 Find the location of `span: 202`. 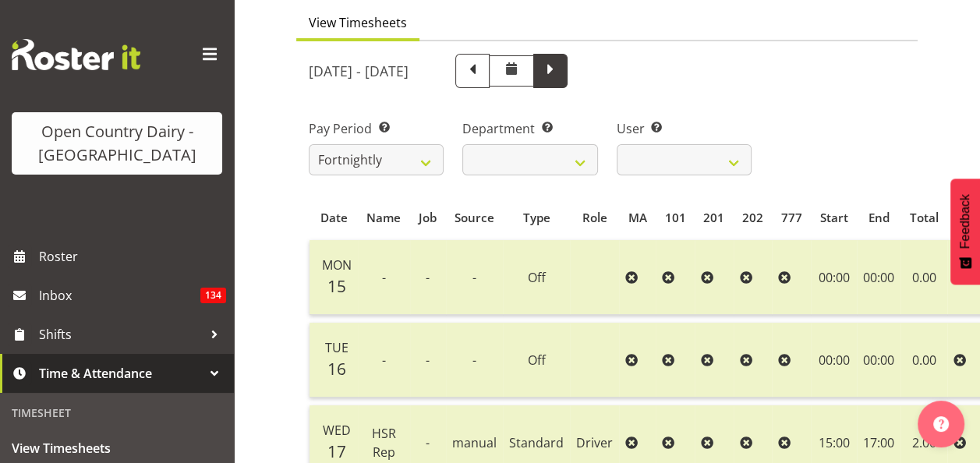

span: 202 is located at coordinates (753, 218).